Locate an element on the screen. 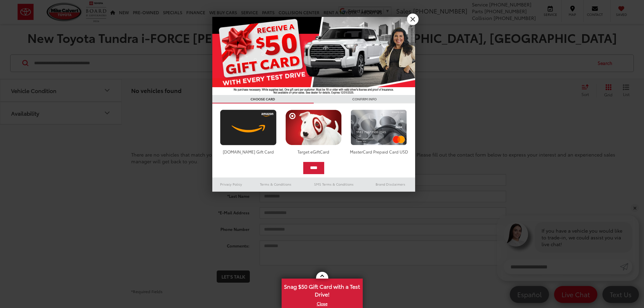  span: Snag $50 Gift Card with a Test Drive! is located at coordinates (322, 289).